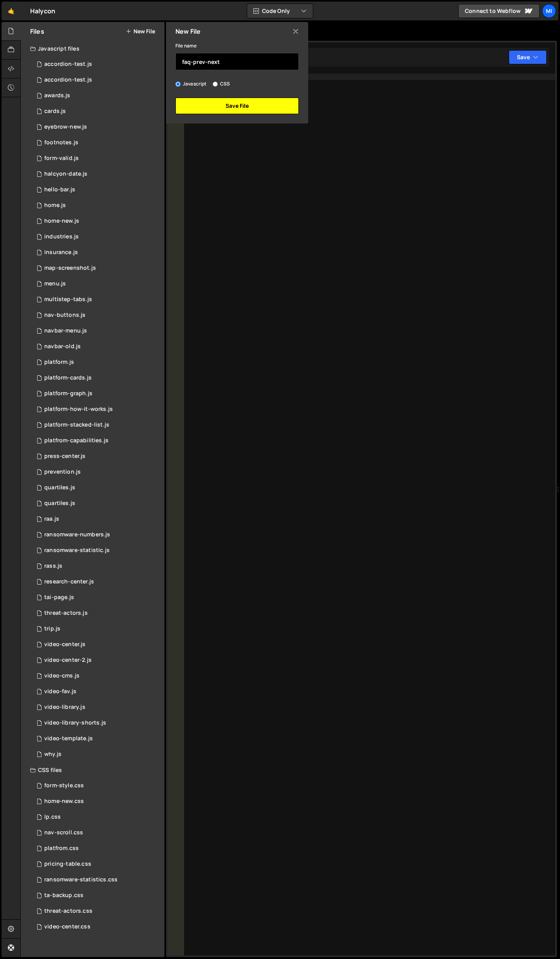 The width and height of the screenshot is (560, 959). What do you see at coordinates (237, 106) in the screenshot?
I see `button: Save File` at bounding box center [237, 106].